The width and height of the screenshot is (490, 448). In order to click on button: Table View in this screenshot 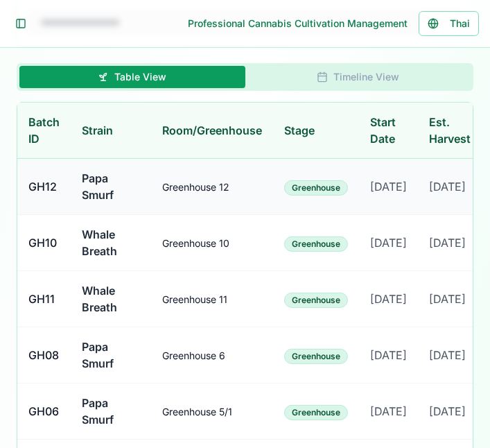, I will do `click(132, 77)`.